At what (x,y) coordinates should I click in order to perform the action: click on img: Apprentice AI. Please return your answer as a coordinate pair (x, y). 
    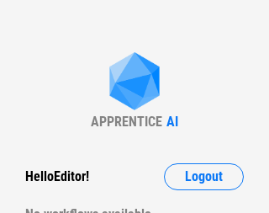
    Looking at the image, I should click on (135, 83).